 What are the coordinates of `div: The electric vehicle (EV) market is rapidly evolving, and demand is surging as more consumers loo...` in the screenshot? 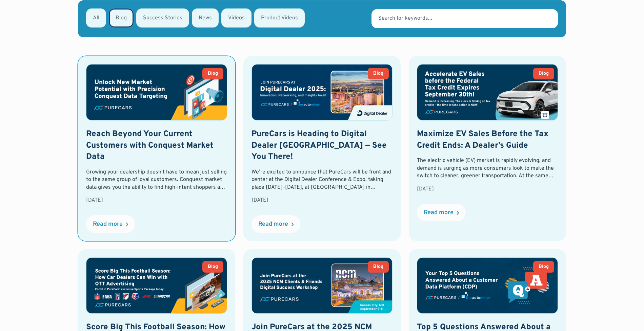 It's located at (488, 168).